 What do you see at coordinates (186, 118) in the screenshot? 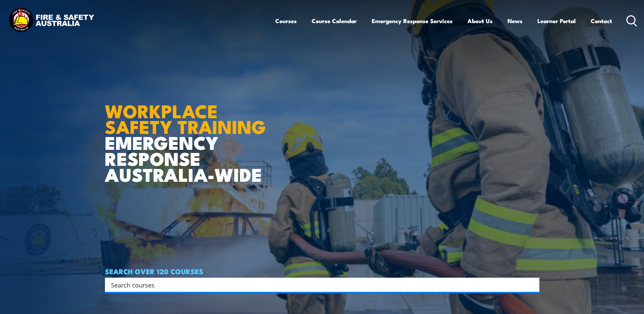
I see `strong: WORKPLACE SAFETY TRAINING` at bounding box center [186, 118].